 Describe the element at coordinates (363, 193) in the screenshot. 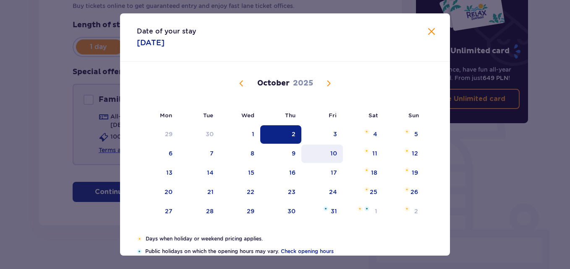

I see `td: Saturday, October 25, 2025` at that location.